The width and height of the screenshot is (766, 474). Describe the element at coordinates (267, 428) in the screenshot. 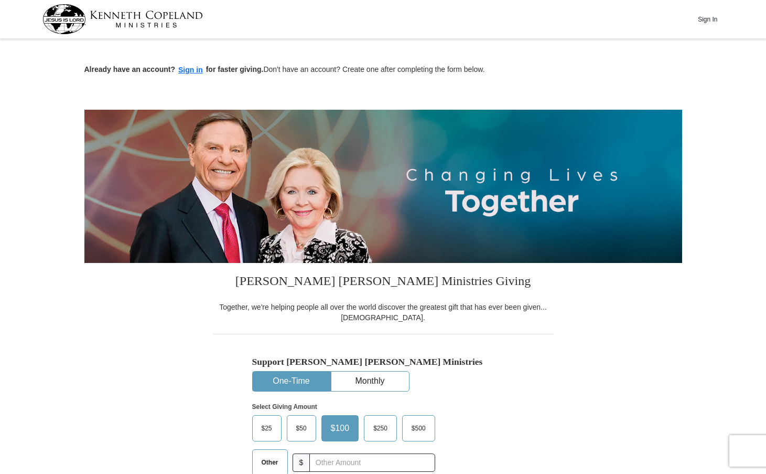

I see `span: $25` at that location.